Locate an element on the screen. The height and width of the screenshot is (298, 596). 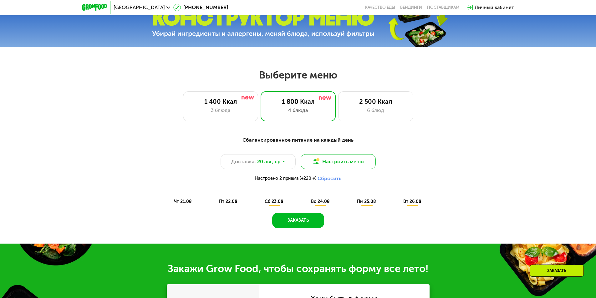
span: пн 25.08 is located at coordinates (366, 201).